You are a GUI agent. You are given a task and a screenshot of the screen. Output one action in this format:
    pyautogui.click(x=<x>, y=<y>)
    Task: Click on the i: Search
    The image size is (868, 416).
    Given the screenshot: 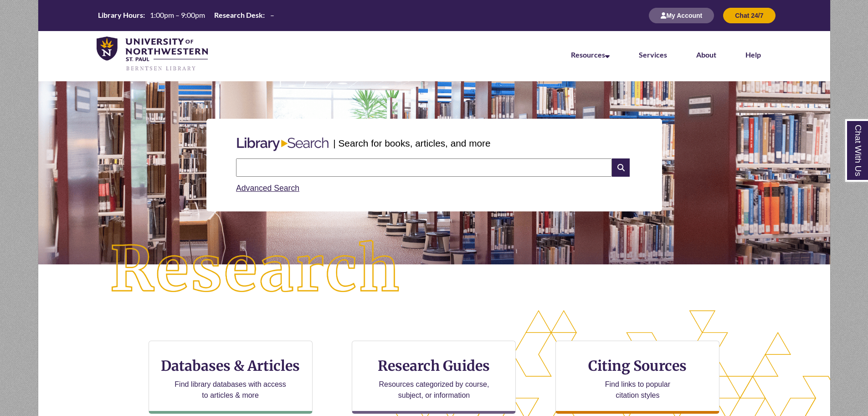 What is the action you would take?
    pyautogui.click(x=621, y=167)
    